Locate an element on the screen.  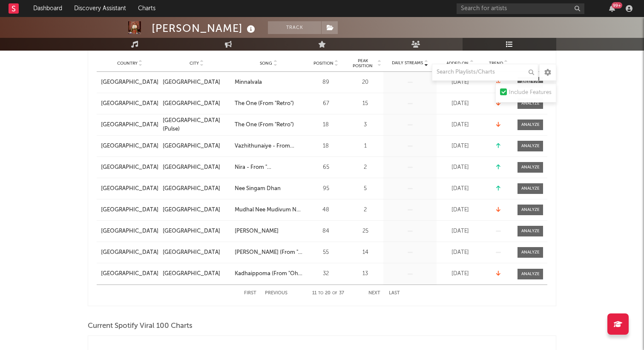
div: 32 is located at coordinates (326, 274).